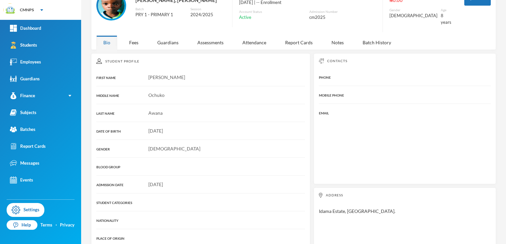 The image size is (506, 244). I want to click on div: Events, so click(22, 180).